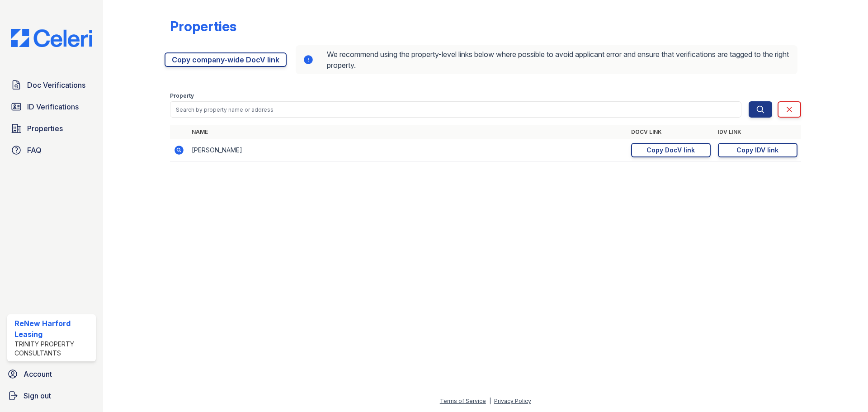 This screenshot has width=868, height=412. I want to click on a: FAQ, so click(51, 150).